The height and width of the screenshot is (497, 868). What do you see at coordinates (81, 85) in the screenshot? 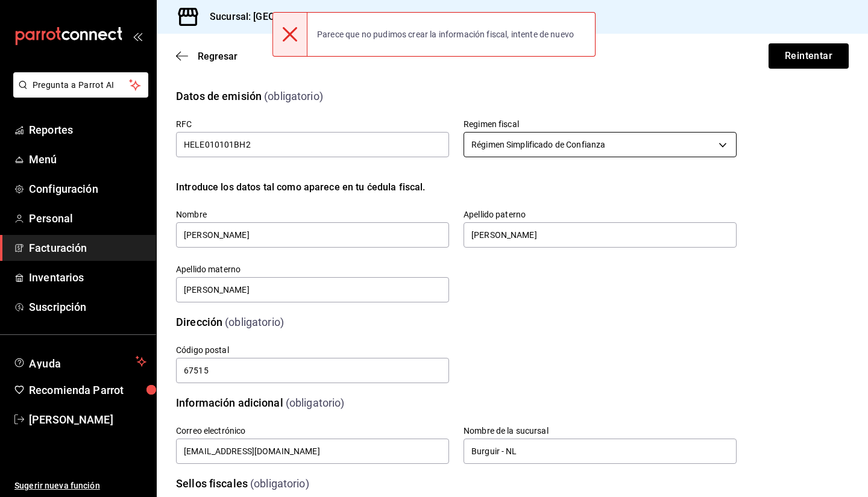
I see `span: Pregunta a Parrot AI` at bounding box center [81, 85].